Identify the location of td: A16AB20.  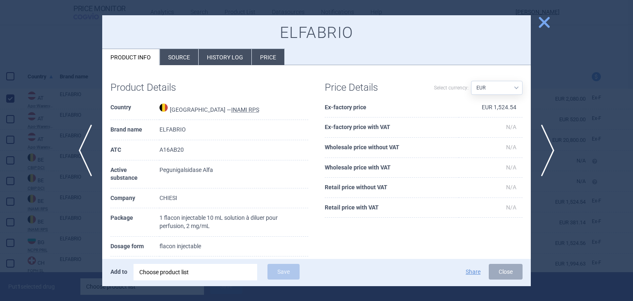
(234, 150).